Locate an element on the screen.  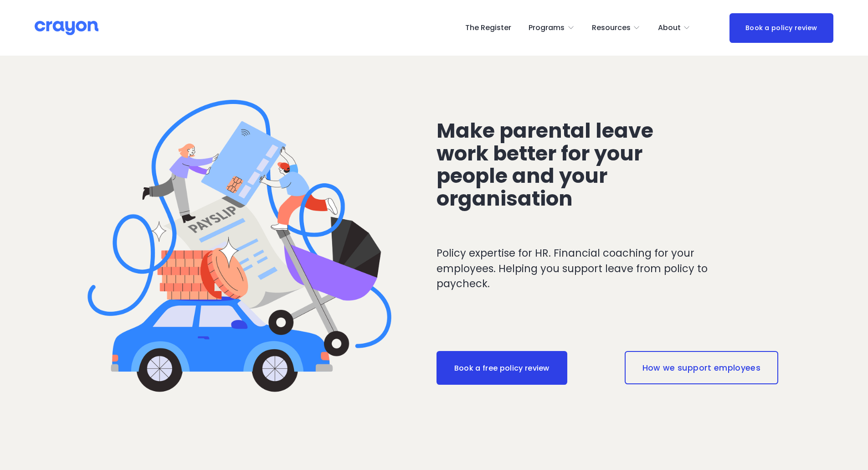
span: Programs is located at coordinates (546, 27).